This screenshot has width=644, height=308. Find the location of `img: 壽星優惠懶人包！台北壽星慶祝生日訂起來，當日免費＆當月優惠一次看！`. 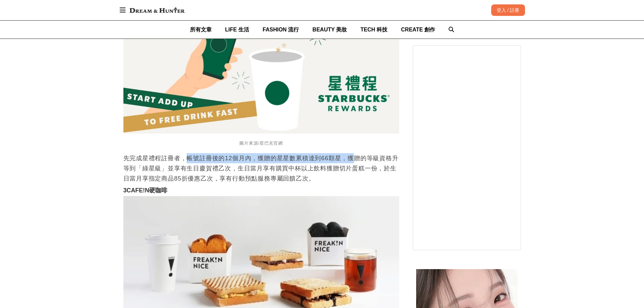

img: 壽星優惠懶人包！台北壽星慶祝生日訂起來，當日免費＆當月優惠一次看！ is located at coordinates (261, 70).